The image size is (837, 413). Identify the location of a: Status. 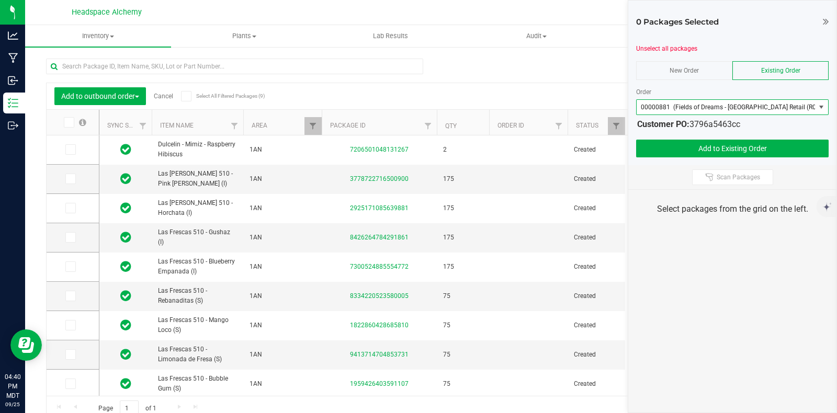
(587, 125).